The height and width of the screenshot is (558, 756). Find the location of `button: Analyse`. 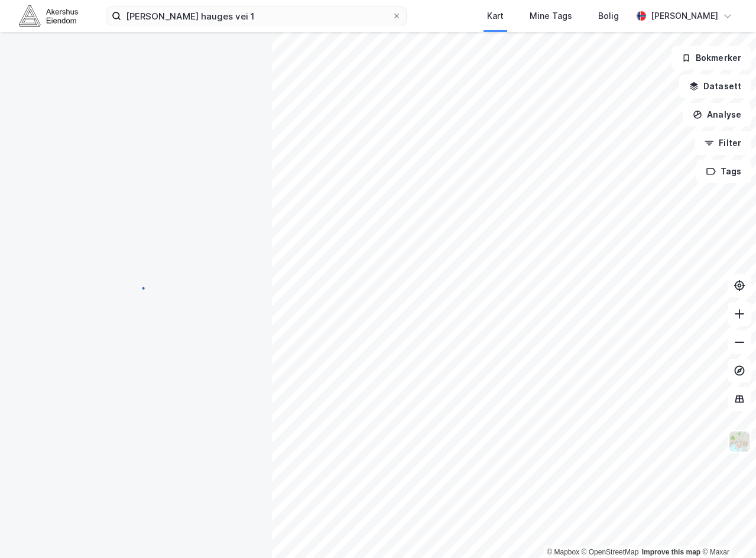

button: Analyse is located at coordinates (717, 115).